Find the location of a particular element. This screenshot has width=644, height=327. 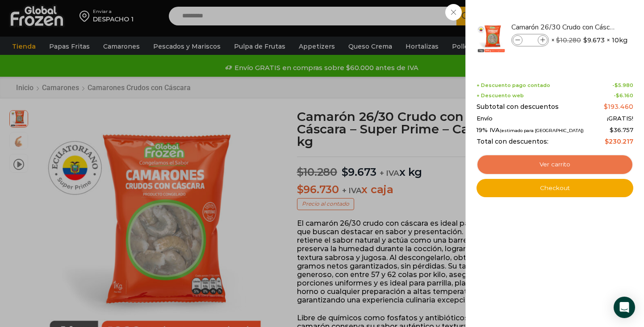

a: Checkout is located at coordinates (555, 188).